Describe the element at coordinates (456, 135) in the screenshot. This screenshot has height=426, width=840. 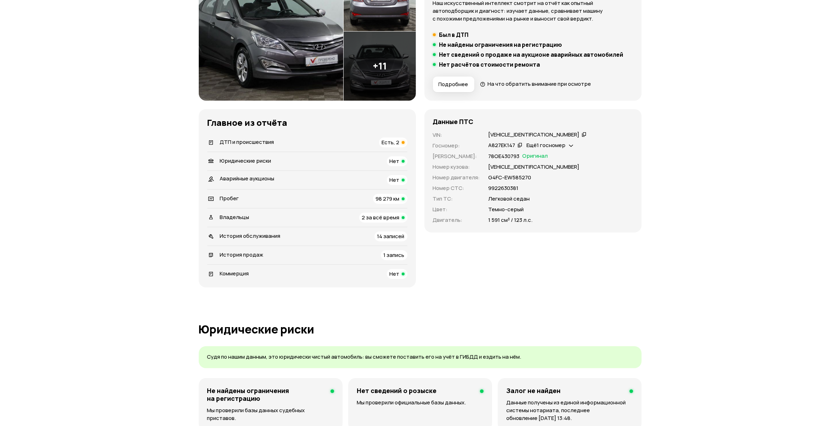
I see `p: VIN :` at that location.